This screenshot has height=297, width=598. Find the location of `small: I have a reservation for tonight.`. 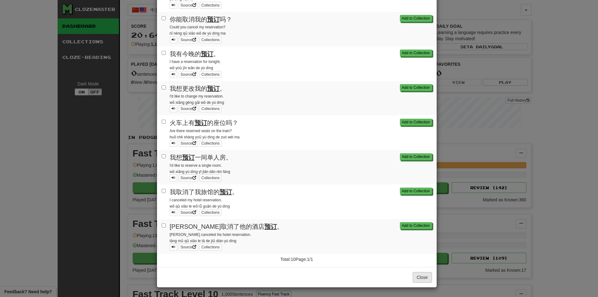

small: I have a reservation for tonight. is located at coordinates (195, 62).